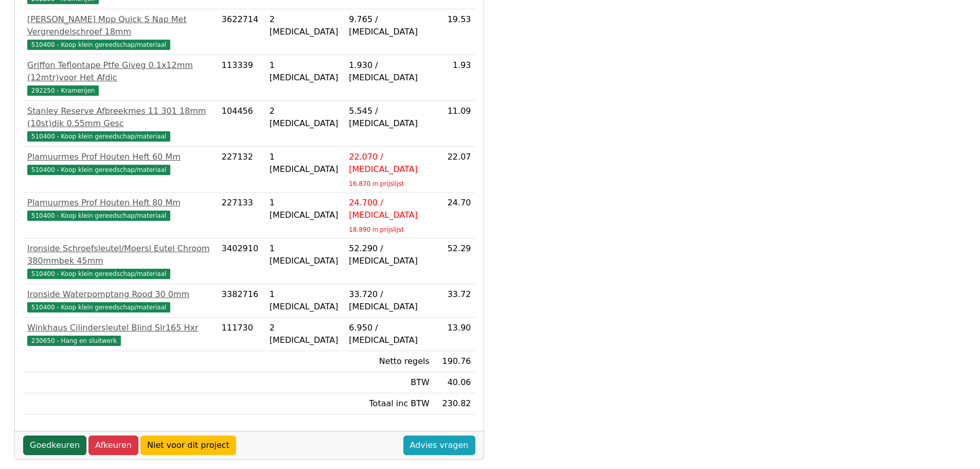  Describe the element at coordinates (389, 403) in the screenshot. I see `td: Totaal inc BTW` at that location.